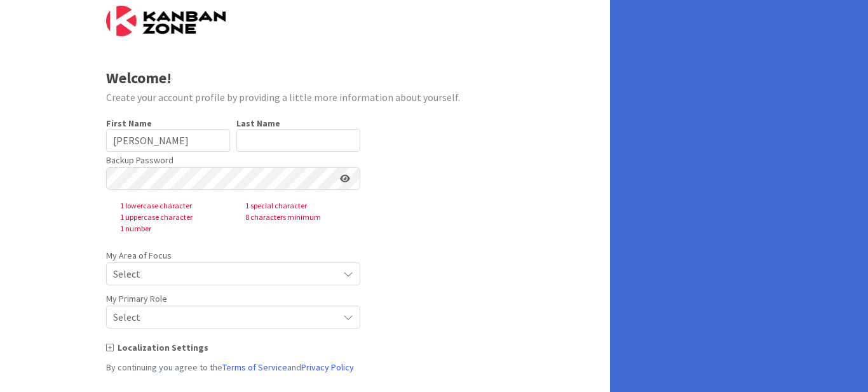 The height and width of the screenshot is (392, 868). What do you see at coordinates (166, 21) in the screenshot?
I see `img: Kanban Zone` at bounding box center [166, 21].